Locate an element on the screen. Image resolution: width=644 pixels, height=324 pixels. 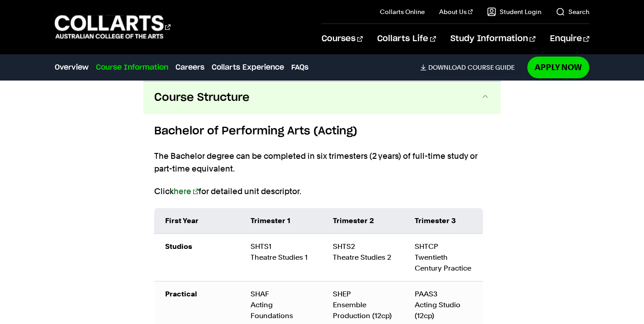
a: Collarts Life is located at coordinates (406, 39).